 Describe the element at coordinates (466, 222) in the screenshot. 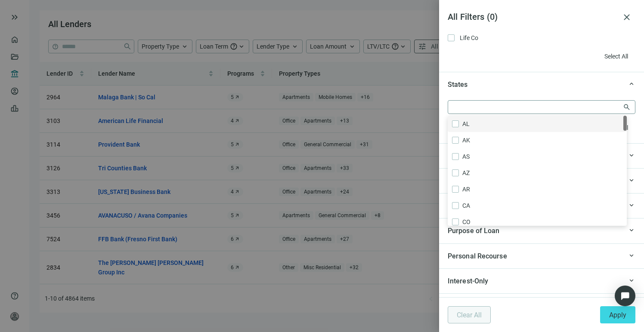

I see `span: CO` at that location.